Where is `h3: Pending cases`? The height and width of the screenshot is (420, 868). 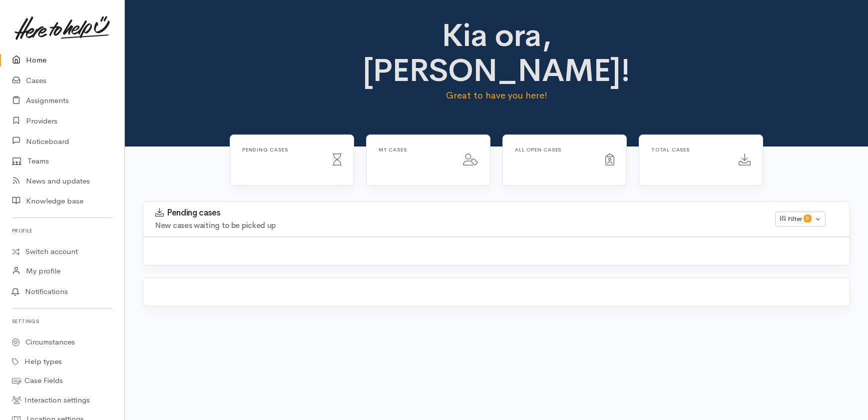
h3: Pending cases is located at coordinates (459, 213).